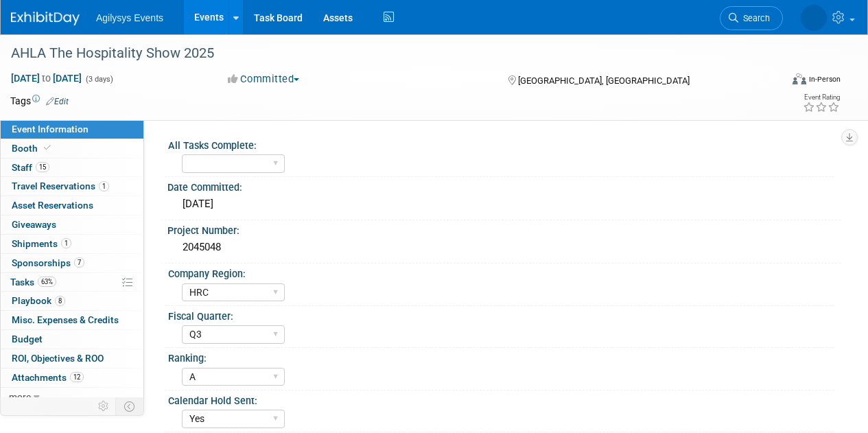 This screenshot has width=868, height=433. What do you see at coordinates (52, 205) in the screenshot?
I see `span: Asset Reservations` at bounding box center [52, 205].